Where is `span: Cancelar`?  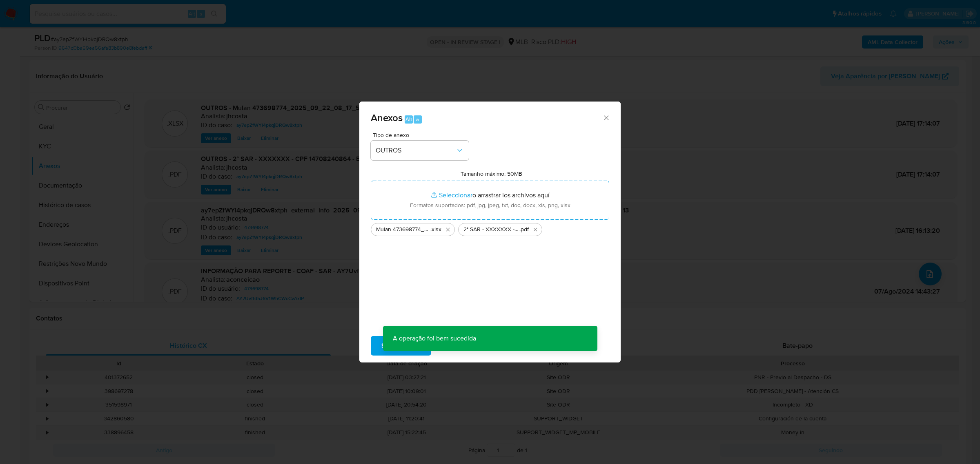 span: Cancelar is located at coordinates (458, 346).